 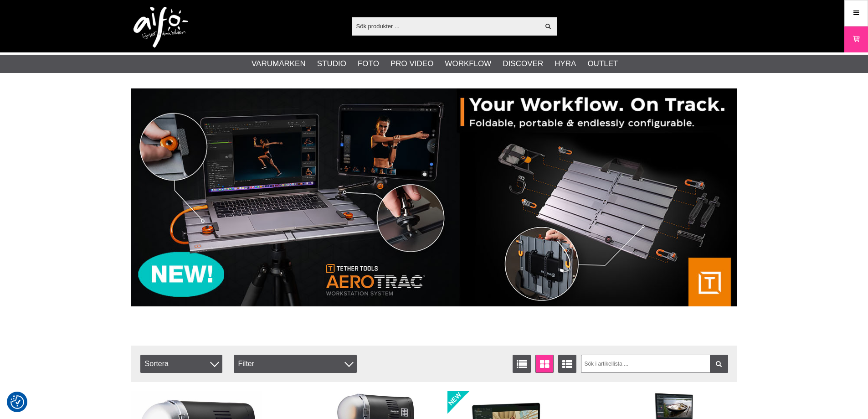 I want to click on a: Fönstervisning, so click(x=545, y=364).